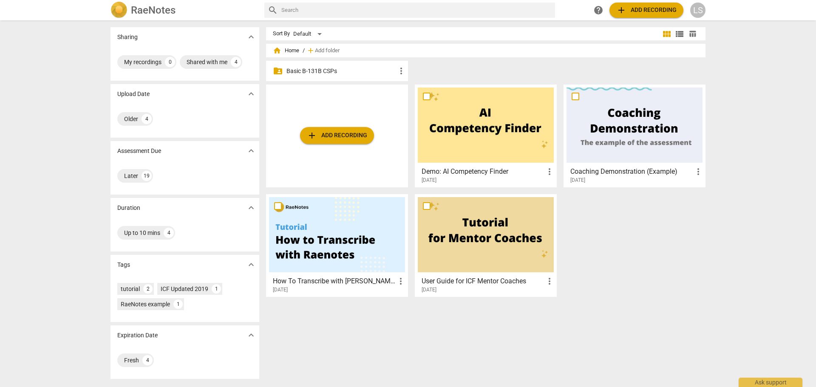  Describe the element at coordinates (631, 172) in the screenshot. I see `h3: Coaching Demonstration (Example)` at that location.